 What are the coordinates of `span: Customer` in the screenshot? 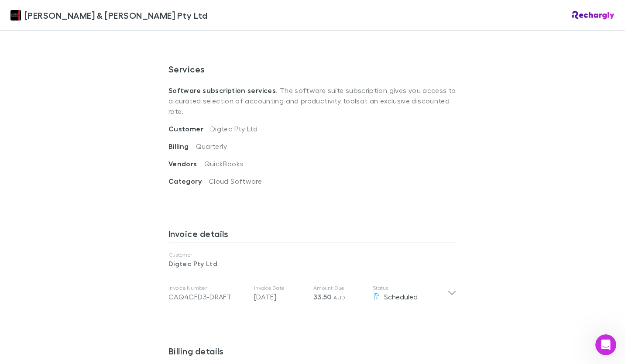 It's located at (190, 129).